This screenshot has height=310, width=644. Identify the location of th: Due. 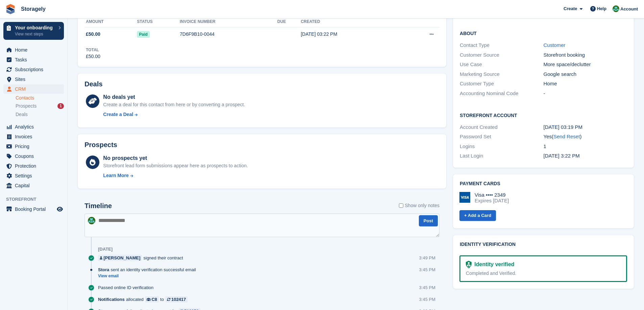
(289, 22).